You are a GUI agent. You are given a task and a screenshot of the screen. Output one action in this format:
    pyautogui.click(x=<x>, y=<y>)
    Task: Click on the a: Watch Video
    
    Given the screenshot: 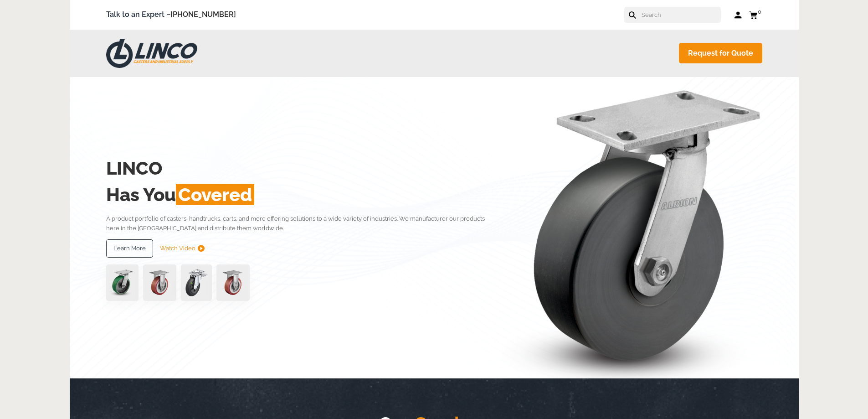 What is the action you would take?
    pyautogui.click(x=183, y=248)
    